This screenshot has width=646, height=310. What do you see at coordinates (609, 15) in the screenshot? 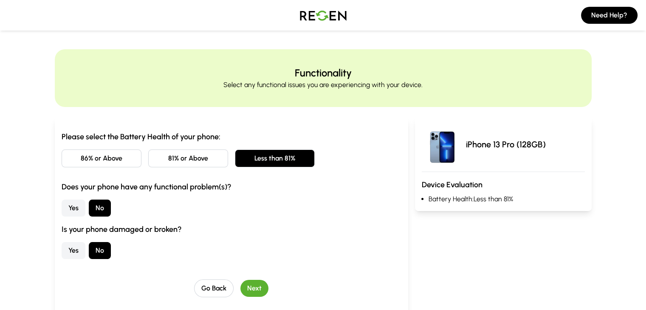
I see `a: Need Help?` at bounding box center [609, 15].